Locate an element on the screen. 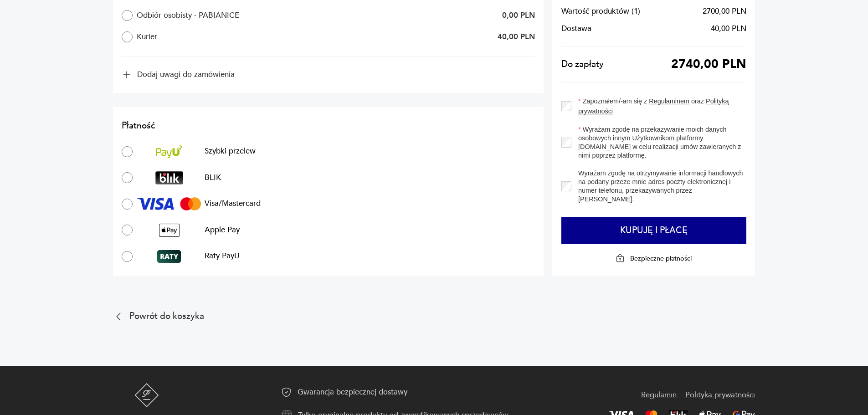 The image size is (868, 415). label: Kurier is located at coordinates (210, 37).